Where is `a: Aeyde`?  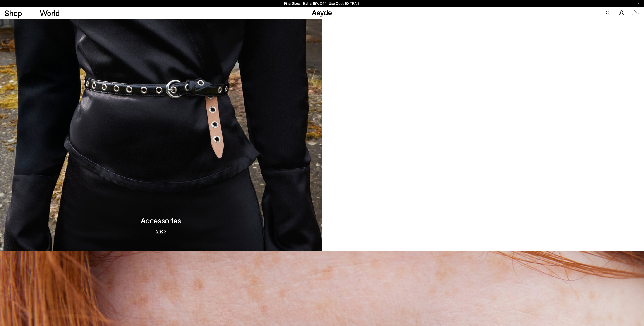 a: Aeyde is located at coordinates (322, 12).